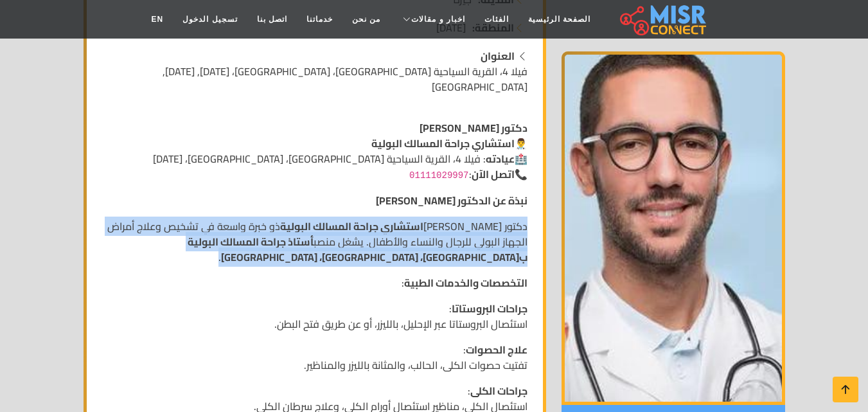 This screenshot has height=412, width=868. I want to click on strong: عيادته, so click(500, 159).